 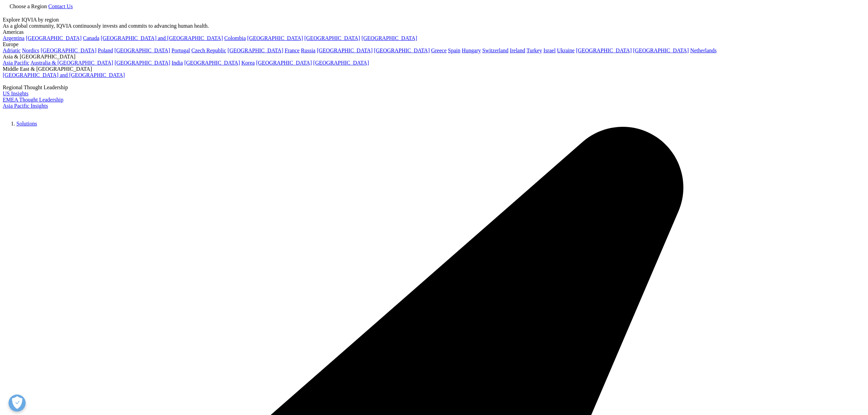 What do you see at coordinates (180, 50) in the screenshot?
I see `a: Portugal` at bounding box center [180, 50].